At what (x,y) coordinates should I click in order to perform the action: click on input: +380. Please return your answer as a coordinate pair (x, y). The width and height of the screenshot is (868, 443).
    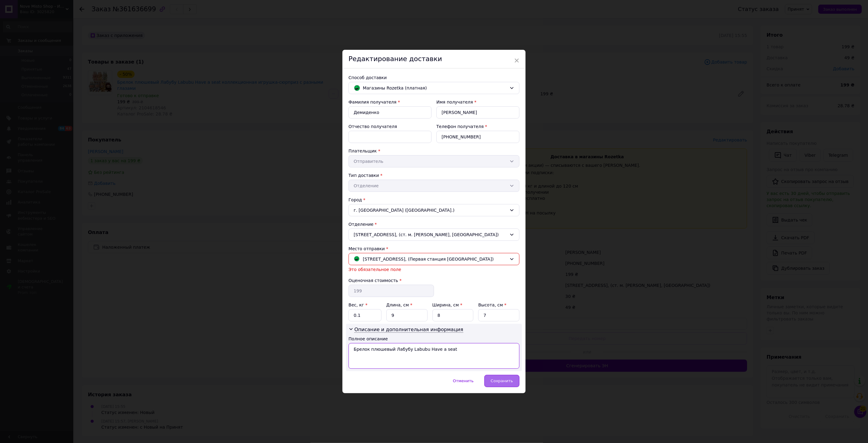
    Looking at the image, I should click on (478, 137).